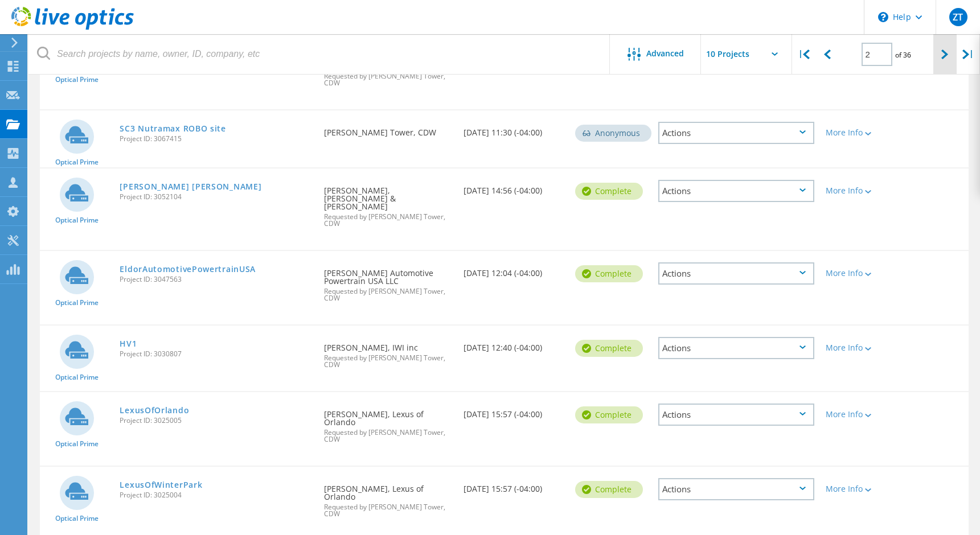  Describe the element at coordinates (903, 55) in the screenshot. I see `span: of 36` at that location.